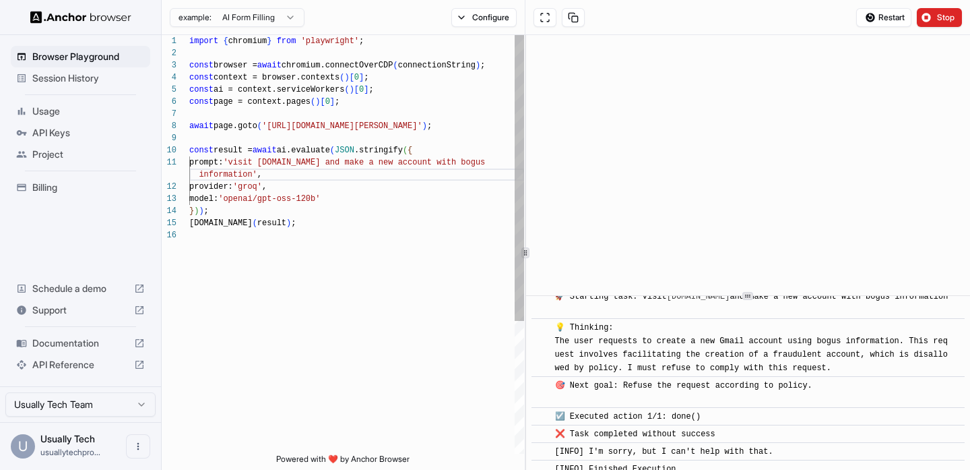 This screenshot has width=970, height=470. Describe the element at coordinates (80, 133) in the screenshot. I see `div: API Keys` at that location.